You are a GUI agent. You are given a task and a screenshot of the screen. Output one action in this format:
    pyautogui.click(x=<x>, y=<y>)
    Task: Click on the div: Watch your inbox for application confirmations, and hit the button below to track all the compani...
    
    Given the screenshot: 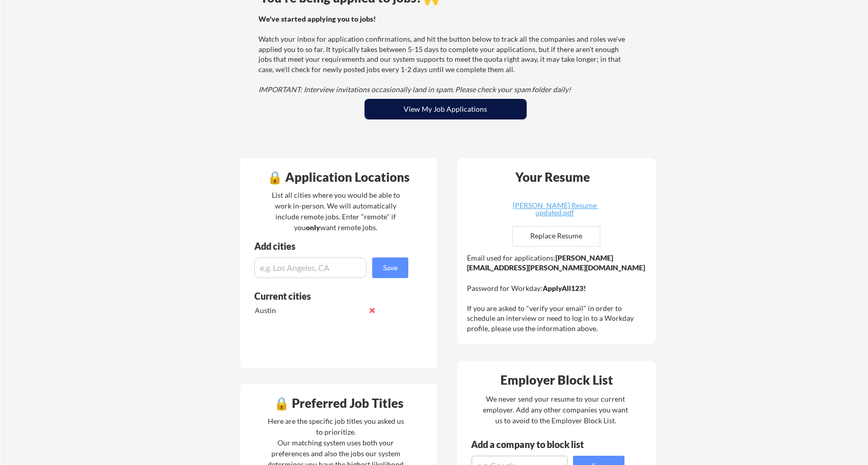 What is the action you would take?
    pyautogui.click(x=444, y=54)
    